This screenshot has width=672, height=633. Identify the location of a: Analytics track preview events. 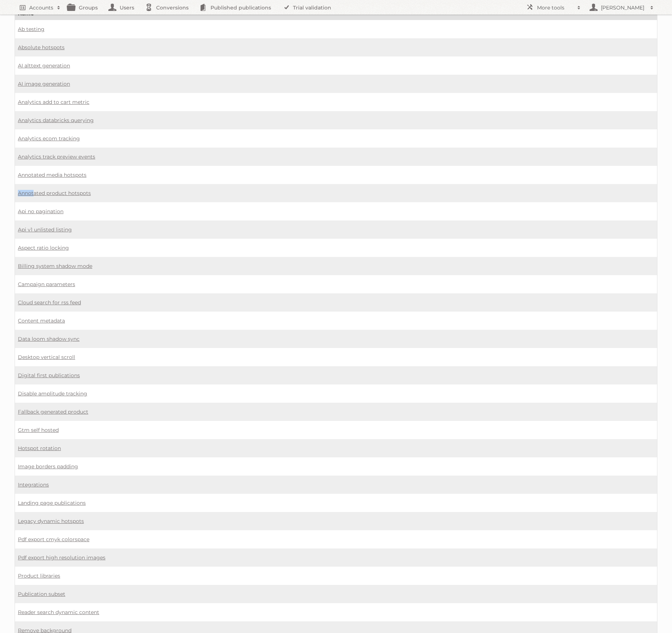
(57, 157).